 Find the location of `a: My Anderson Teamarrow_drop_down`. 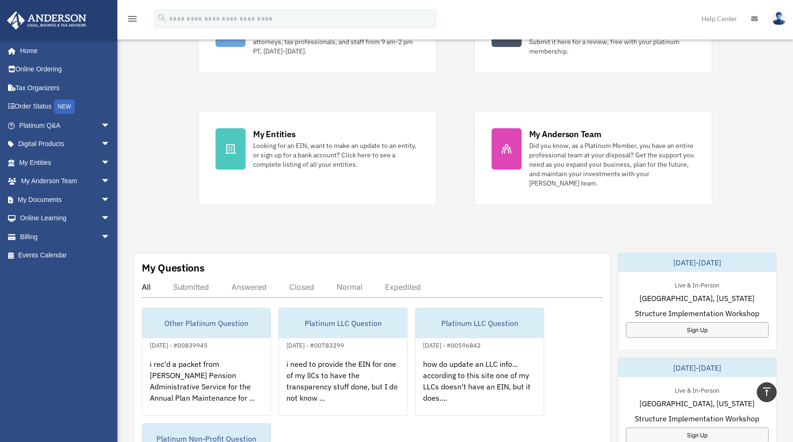

a: My Anderson Teamarrow_drop_down is located at coordinates (65, 181).